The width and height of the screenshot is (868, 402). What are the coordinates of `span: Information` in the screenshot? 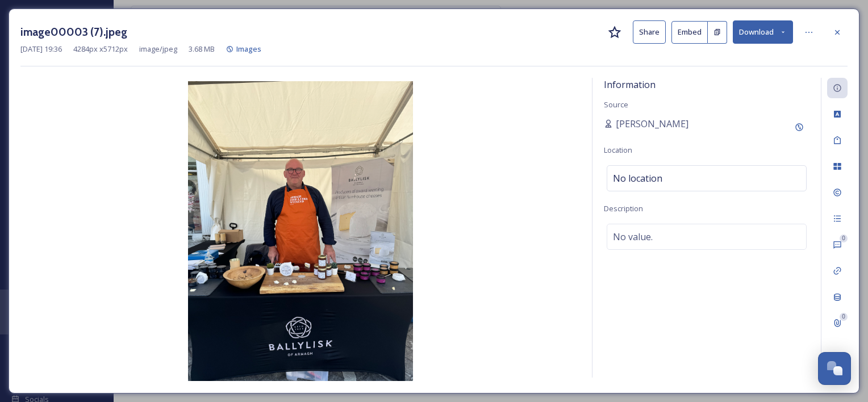 It's located at (630, 84).